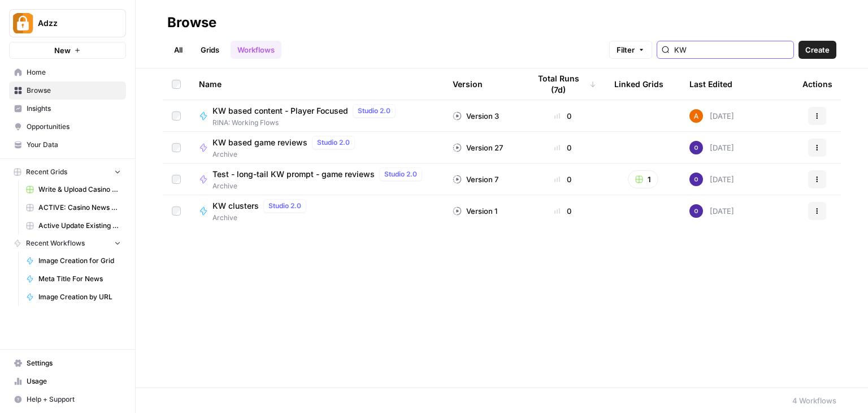 The height and width of the screenshot is (413, 868). I want to click on span: Test - long-tail KW prompt - game reviews, so click(293, 174).